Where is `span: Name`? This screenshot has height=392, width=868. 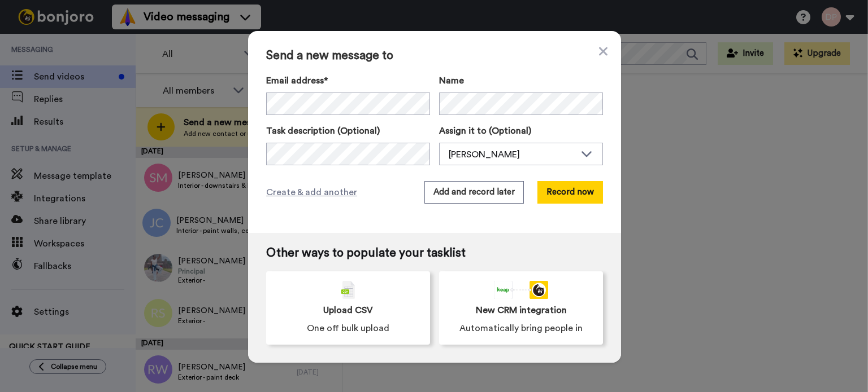 span: Name is located at coordinates (452, 81).